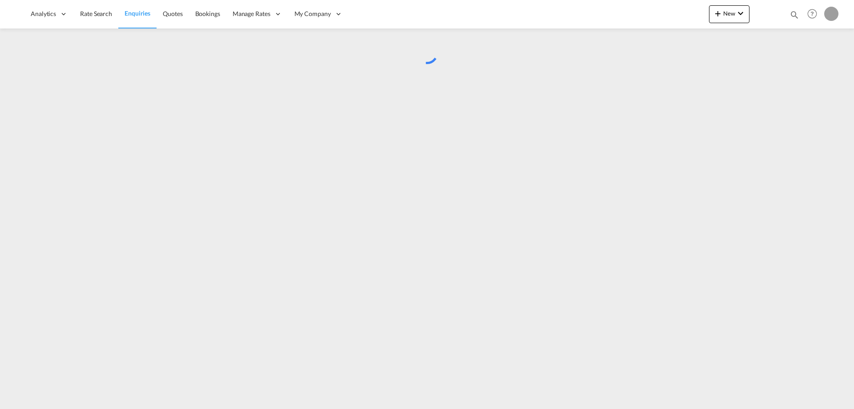 The width and height of the screenshot is (854, 409). What do you see at coordinates (251, 14) in the screenshot?
I see `span: Manage Rates` at bounding box center [251, 14].